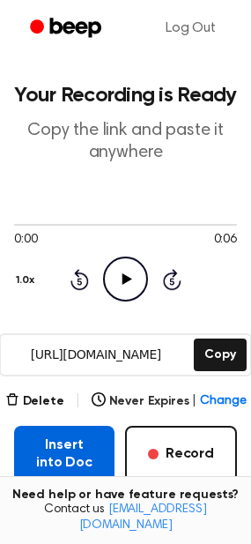 The height and width of the screenshot is (544, 251). Describe the element at coordinates (27, 280) in the screenshot. I see `button: 1.0x` at that location.